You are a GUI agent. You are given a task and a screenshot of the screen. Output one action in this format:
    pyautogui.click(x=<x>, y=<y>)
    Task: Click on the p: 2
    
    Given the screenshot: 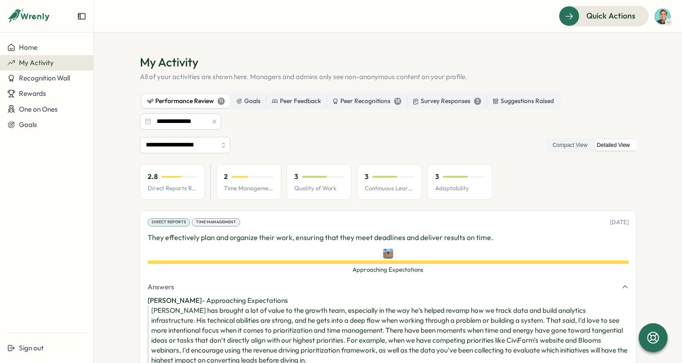 What is the action you would take?
    pyautogui.click(x=226, y=177)
    